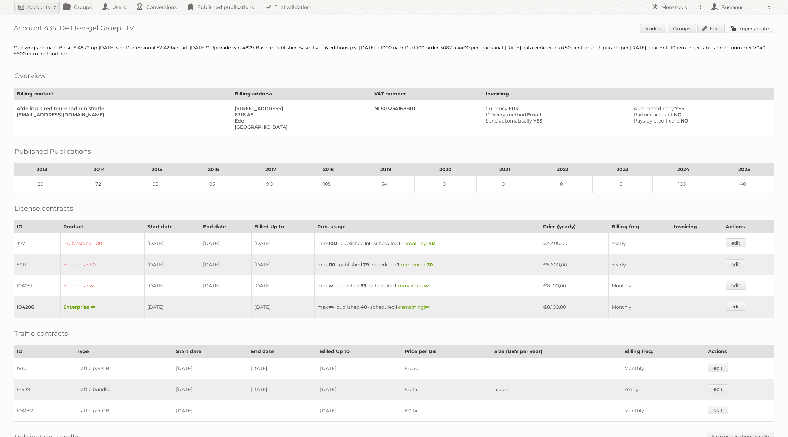  Describe the element at coordinates (556, 351) in the screenshot. I see `th: Size (GB's per year)` at that location.